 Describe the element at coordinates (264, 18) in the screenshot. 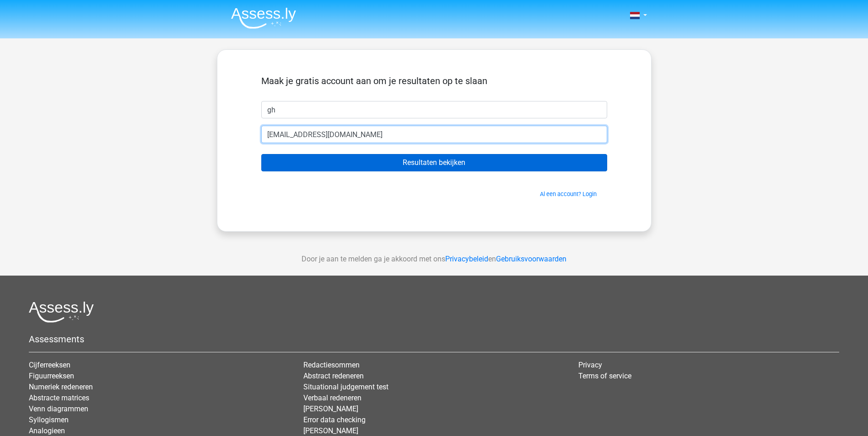

I see `img: Assessly` at that location.